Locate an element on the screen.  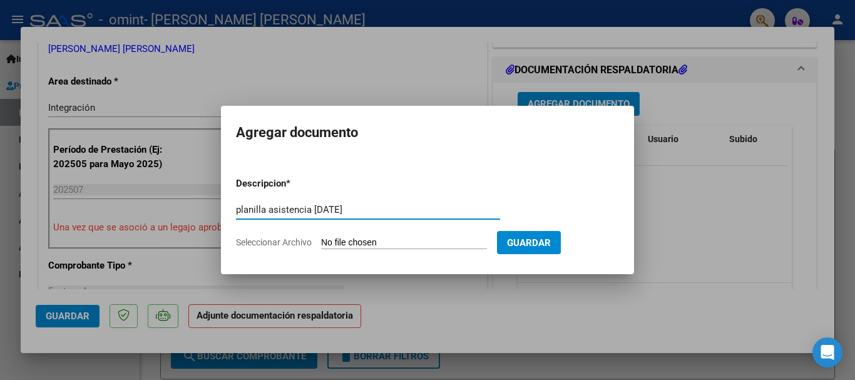
p: Descripcion is located at coordinates (294, 183).